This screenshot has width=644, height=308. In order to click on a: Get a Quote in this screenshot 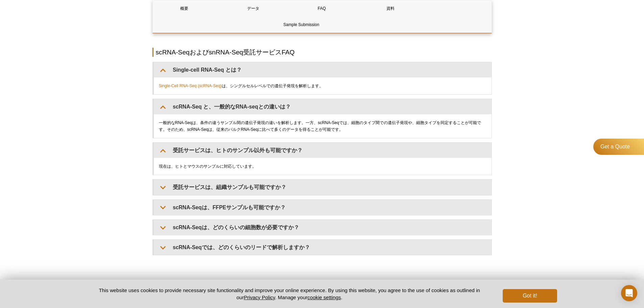, I will do `click(619, 147)`.